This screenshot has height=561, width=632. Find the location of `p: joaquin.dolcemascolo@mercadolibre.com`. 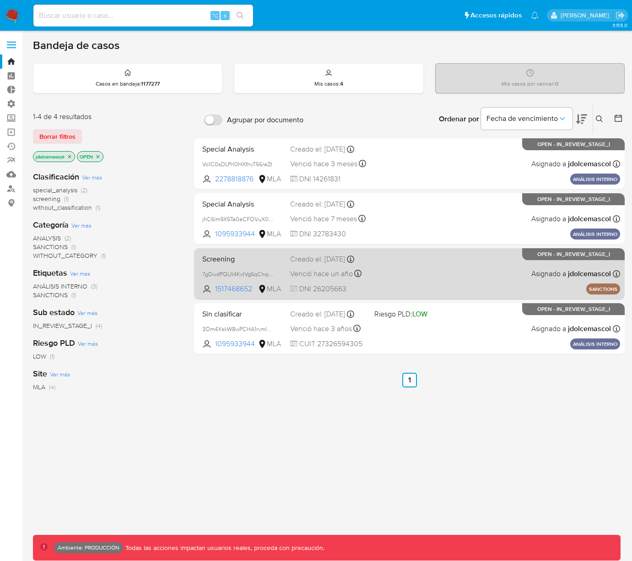

p: joaquin.dolcemascolo@mercadolibre.com is located at coordinates (586, 15).